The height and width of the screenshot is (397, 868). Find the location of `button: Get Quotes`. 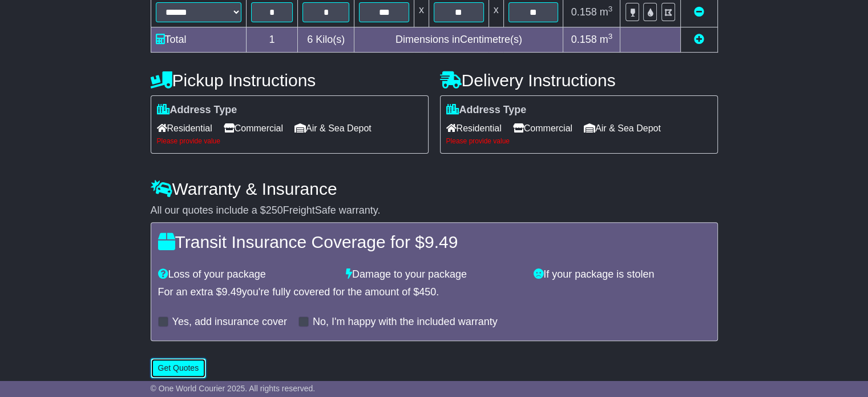

button: Get Quotes is located at coordinates (179, 367).